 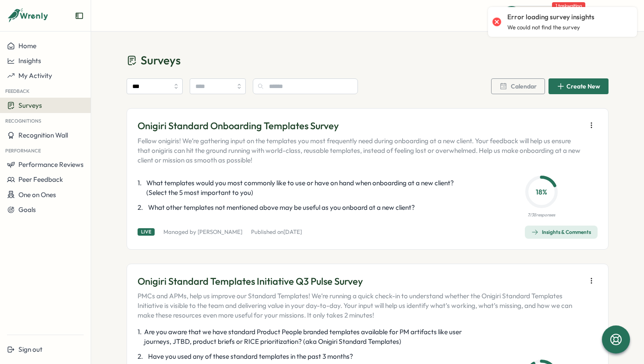 I want to click on span: Insights, so click(x=30, y=61).